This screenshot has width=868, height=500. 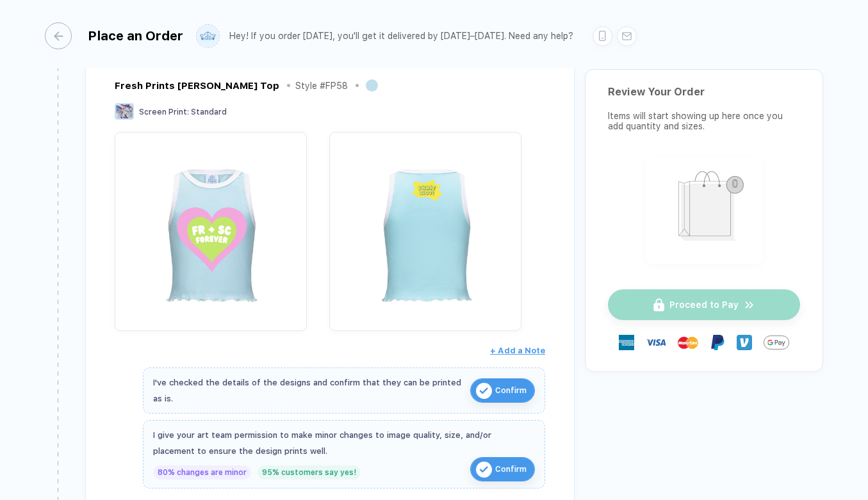 What do you see at coordinates (344, 444) in the screenshot?
I see `div: I give your art team permission to make minor changes to image quality, size, and/or placement to...` at bounding box center [344, 444].